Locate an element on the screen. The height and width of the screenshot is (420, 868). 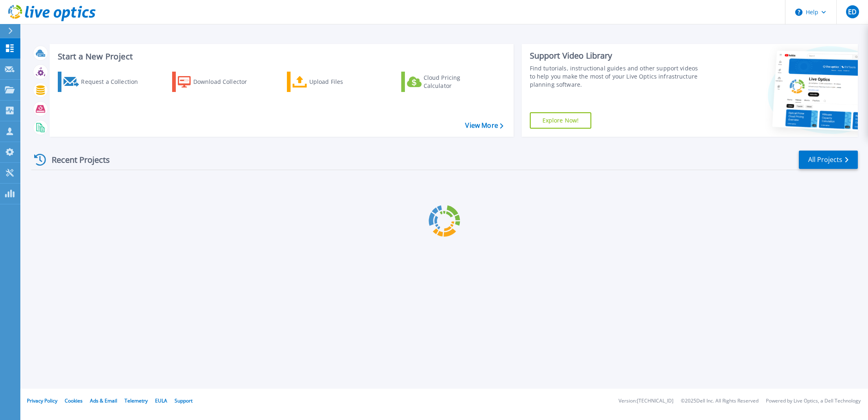
div: Recent Projects is located at coordinates (76, 160).